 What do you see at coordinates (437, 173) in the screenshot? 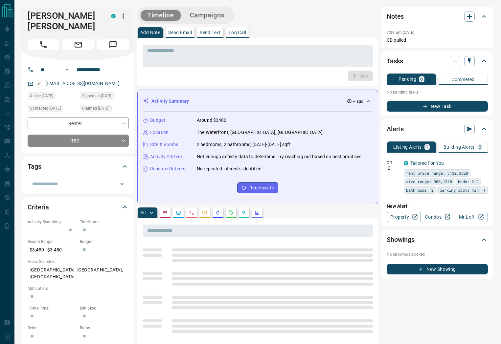
I see `span: rent price range: 3132,3828` at bounding box center [437, 173].